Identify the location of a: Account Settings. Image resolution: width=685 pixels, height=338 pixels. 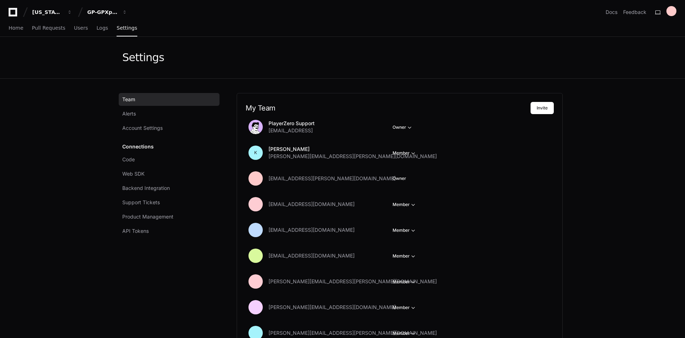
(169, 128).